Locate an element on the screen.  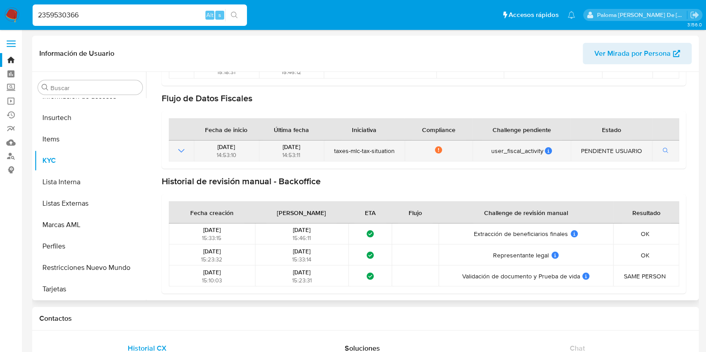
button: Restricciones Nuevo Mundo is located at coordinates (90, 268).